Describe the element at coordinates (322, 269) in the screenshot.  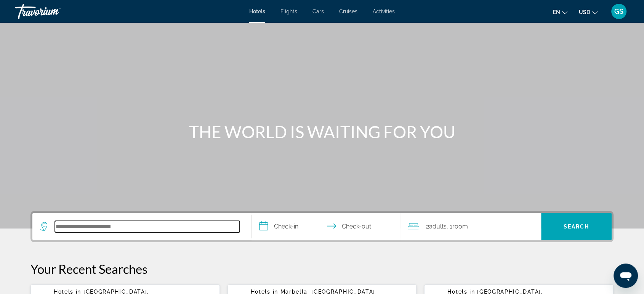
I see `p: Your Recent Searches` at that location.